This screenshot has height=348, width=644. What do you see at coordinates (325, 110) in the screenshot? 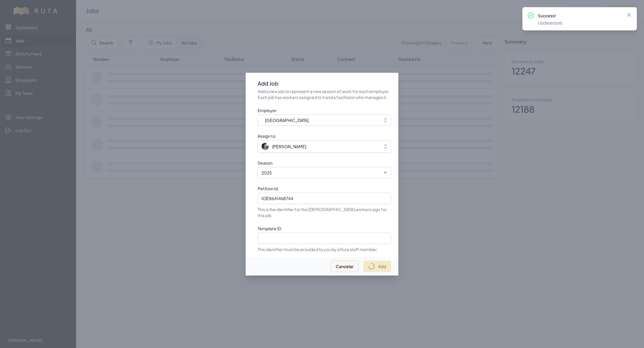
I see `label: Employer` at bounding box center [325, 110].